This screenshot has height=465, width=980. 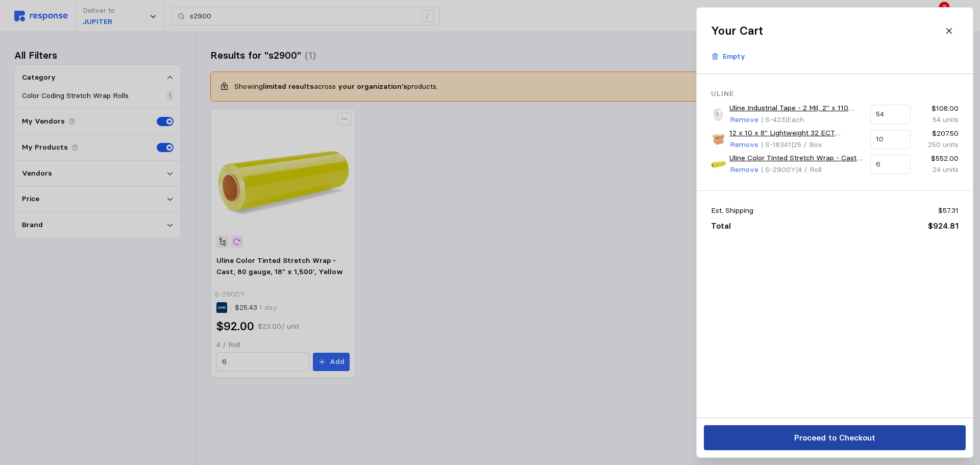 I want to click on p: Uline, so click(x=834, y=94).